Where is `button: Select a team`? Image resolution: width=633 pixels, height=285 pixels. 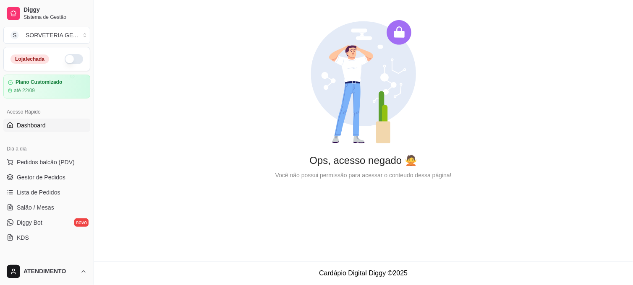
button: Select a team is located at coordinates (47, 35).